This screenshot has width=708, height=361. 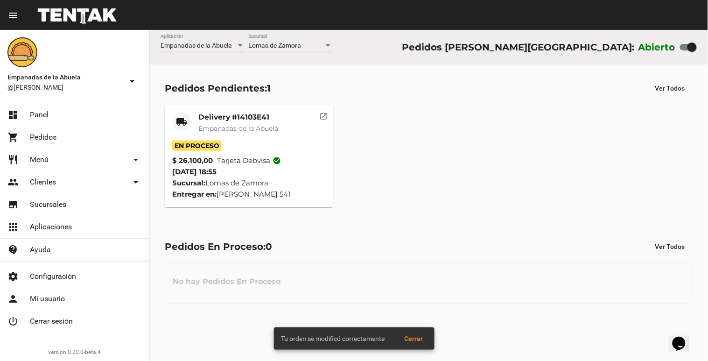 I want to click on mat-icon: shopping_cart, so click(x=13, y=137).